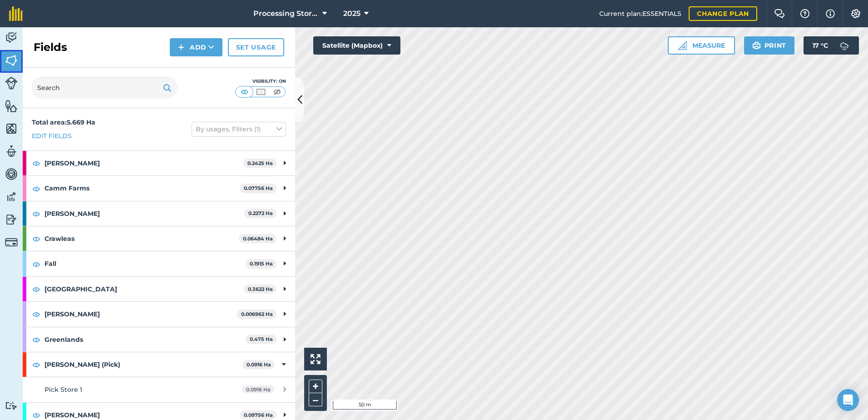  What do you see at coordinates (779, 14) in the screenshot?
I see `img: Two speech bubbles overlapping with the left bubble in the forefront` at bounding box center [779, 14].